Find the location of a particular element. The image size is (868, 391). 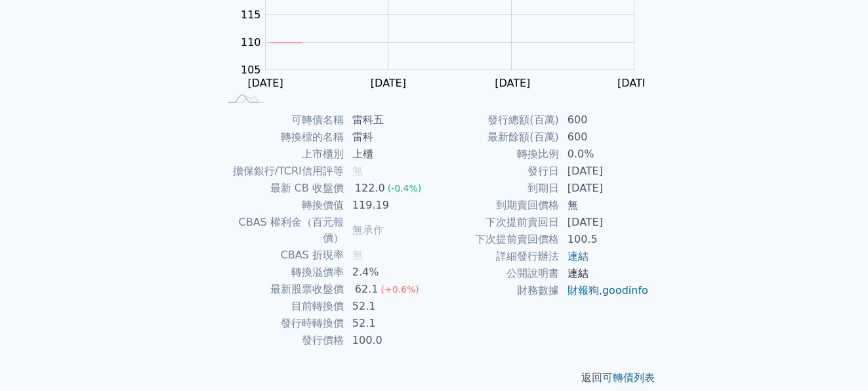

div: 122.0 is located at coordinates (371, 188).